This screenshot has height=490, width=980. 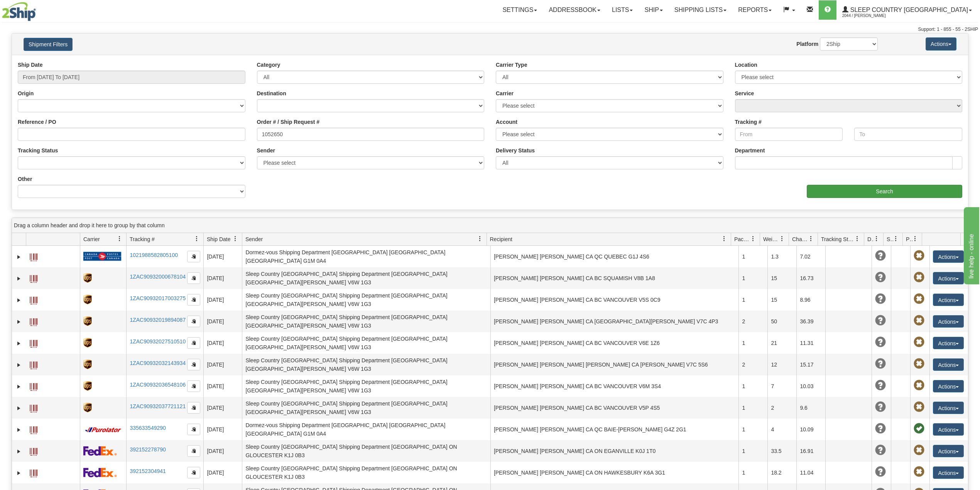 I want to click on a: Sender filter column settings, so click(x=480, y=239).